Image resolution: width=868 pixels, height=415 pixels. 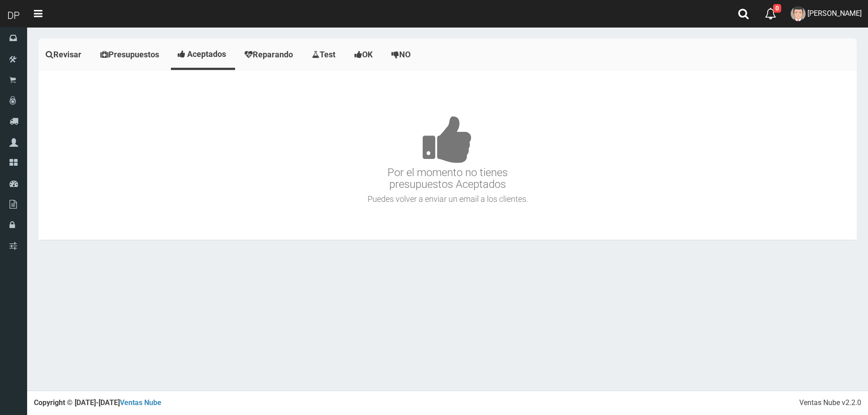 What do you see at coordinates (206, 54) in the screenshot?
I see `span: Aceptados` at bounding box center [206, 54].